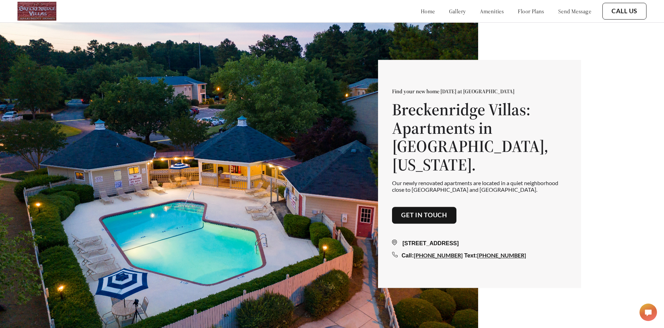 Image resolution: width=664 pixels, height=328 pixels. What do you see at coordinates (407, 256) in the screenshot?
I see `span: Call:` at bounding box center [407, 256].